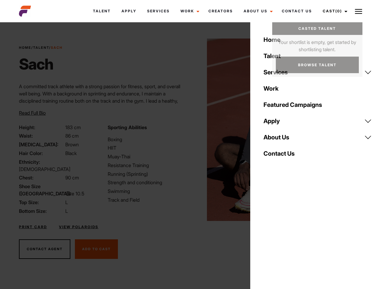  I want to click on span: Black, so click(71, 153).